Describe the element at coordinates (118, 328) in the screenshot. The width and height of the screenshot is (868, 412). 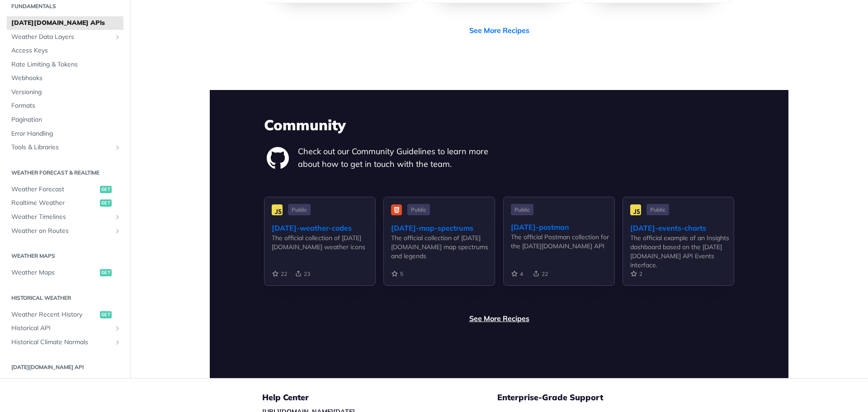
I see `button: Show subpages for Historical API` at that location.